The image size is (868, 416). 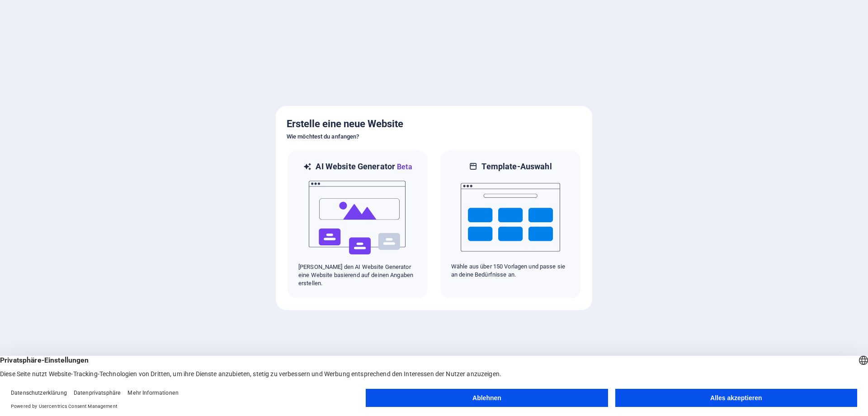 I want to click on h5: Erstelle eine neue Website, so click(x=434, y=124).